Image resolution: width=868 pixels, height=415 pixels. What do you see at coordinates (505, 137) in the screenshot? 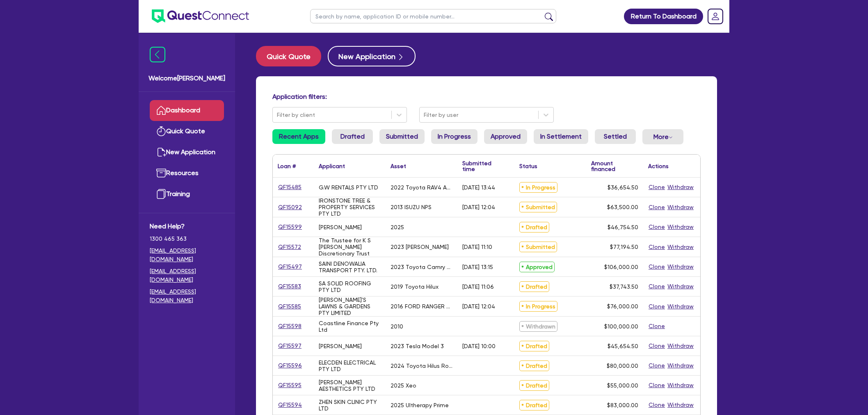
I see `a: Approved` at bounding box center [505, 137].